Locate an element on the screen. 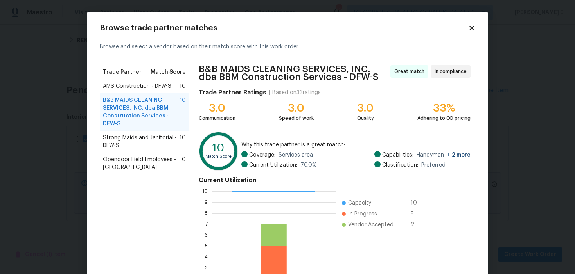 The height and width of the screenshot is (274, 575). span: Why this trade partner is a great match: is located at coordinates (356, 145).